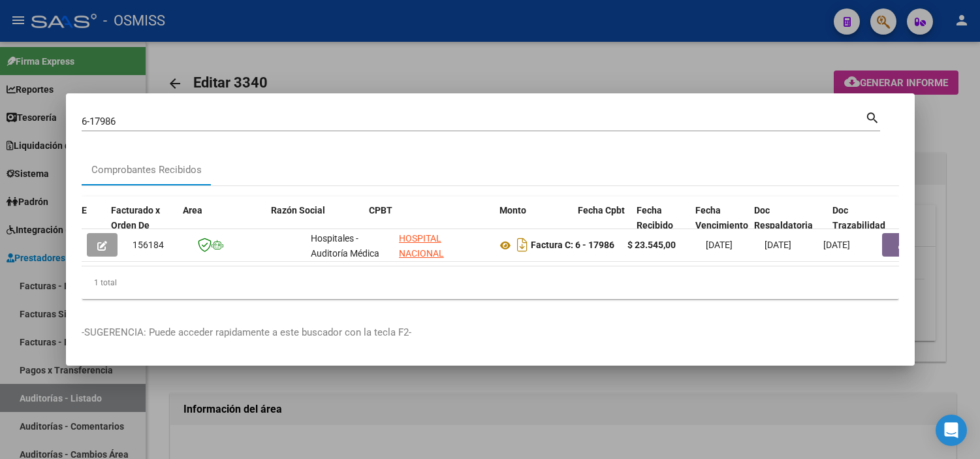 The height and width of the screenshot is (459, 980). Describe the element at coordinates (315, 225) in the screenshot. I see `datatable-header-cell: Razón Social` at that location.